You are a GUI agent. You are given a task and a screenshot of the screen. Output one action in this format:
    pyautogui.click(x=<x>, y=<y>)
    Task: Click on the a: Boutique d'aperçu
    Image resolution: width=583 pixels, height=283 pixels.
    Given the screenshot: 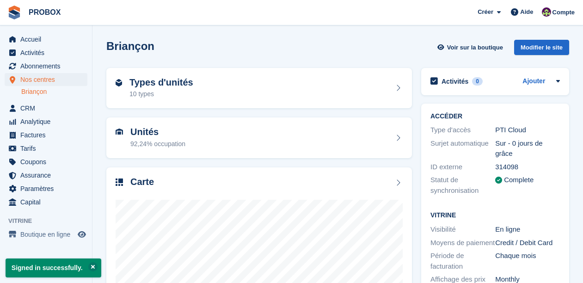 What is the action you would take?
    pyautogui.click(x=82, y=234)
    